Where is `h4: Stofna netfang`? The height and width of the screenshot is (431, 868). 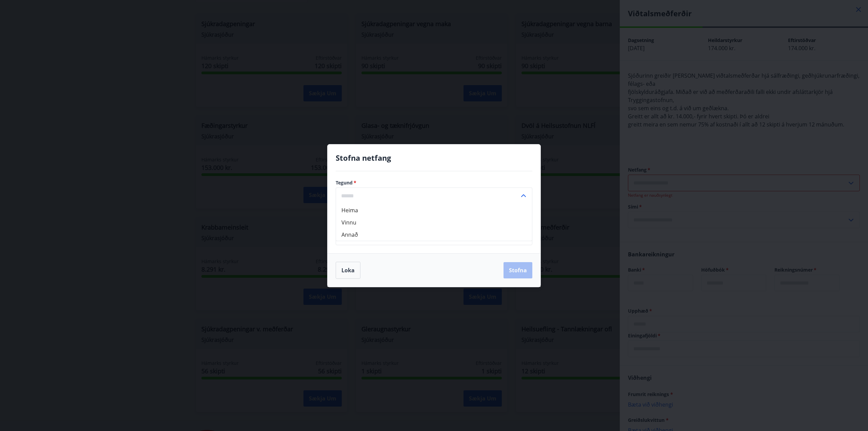 h4: Stofna netfang is located at coordinates (434, 158).